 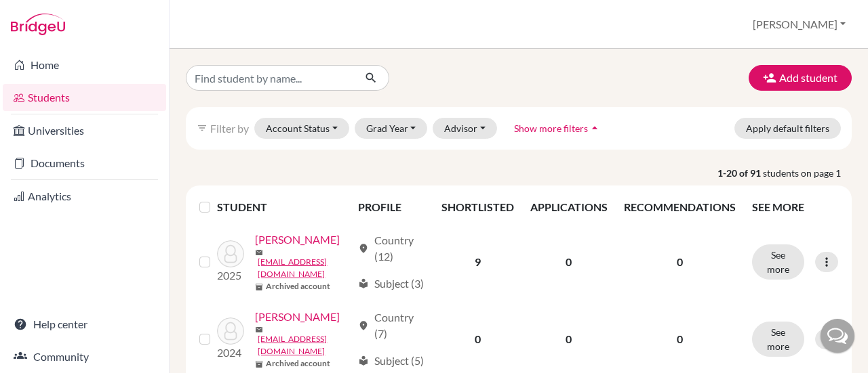 I want to click on img: Bridge-U, so click(x=38, y=25).